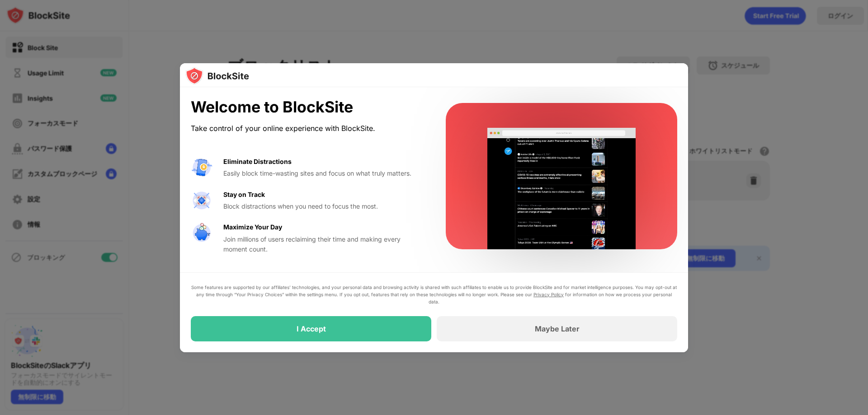 Image resolution: width=868 pixels, height=415 pixels. What do you see at coordinates (202, 168) in the screenshot?
I see `img: value-avoid-distractions.svg` at bounding box center [202, 168].